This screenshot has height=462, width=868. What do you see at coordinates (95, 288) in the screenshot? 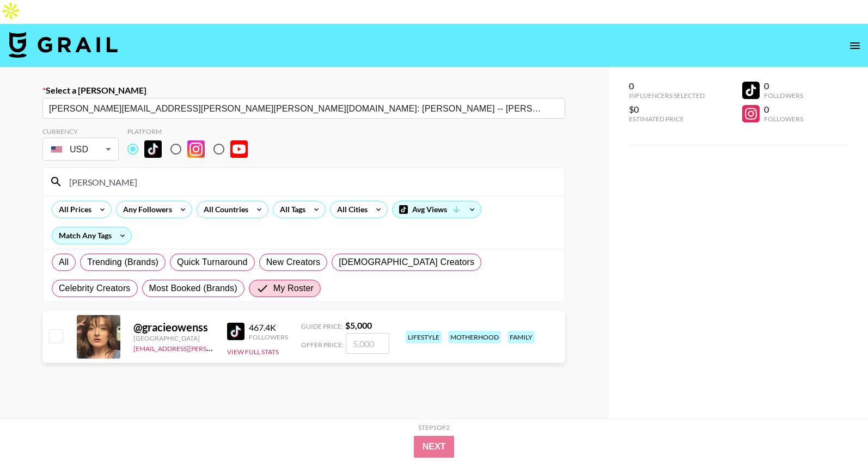
I see `span: Celebrity Creators` at bounding box center [95, 288].